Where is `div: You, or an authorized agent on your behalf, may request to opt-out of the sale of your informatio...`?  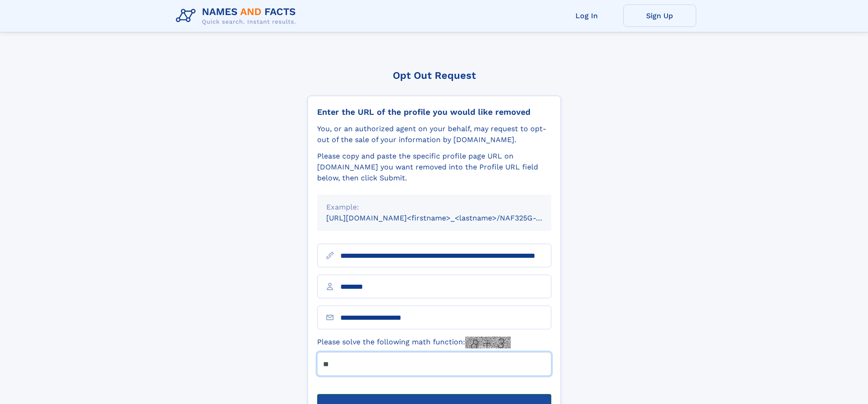 div: You, or an authorized agent on your behalf, may request to opt-out of the sale of your informatio... is located at coordinates (434, 135).